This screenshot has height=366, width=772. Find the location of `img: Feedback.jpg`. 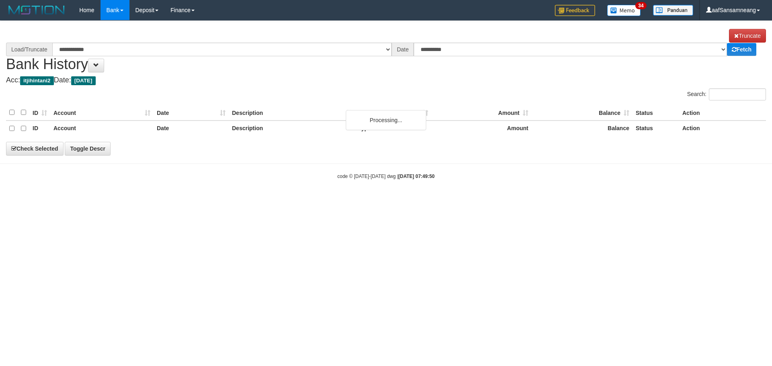

img: Feedback.jpg is located at coordinates (575, 10).